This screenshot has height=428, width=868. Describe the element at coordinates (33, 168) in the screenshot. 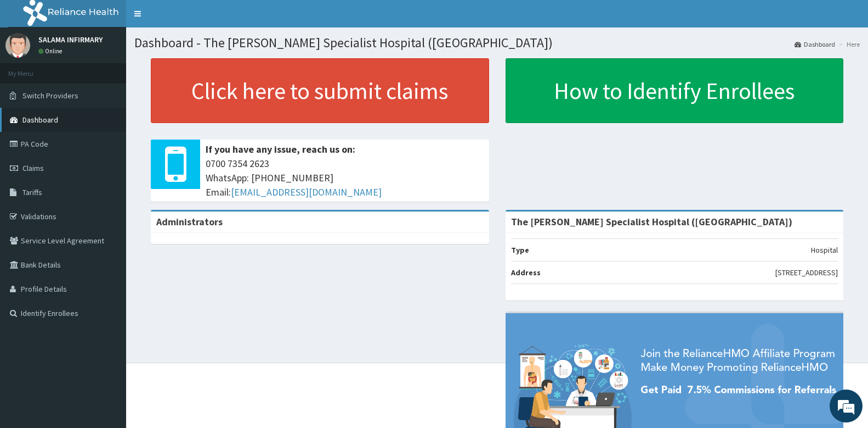

I see `span: Claims` at that location.